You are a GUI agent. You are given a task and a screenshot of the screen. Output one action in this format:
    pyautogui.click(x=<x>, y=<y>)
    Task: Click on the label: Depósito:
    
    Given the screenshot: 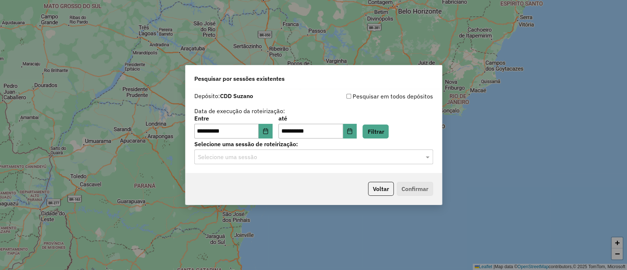 What is the action you would take?
    pyautogui.click(x=224, y=96)
    